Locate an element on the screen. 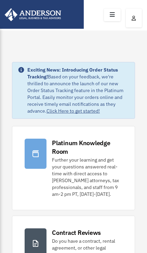  a: Click Here to get started! is located at coordinates (73, 111).